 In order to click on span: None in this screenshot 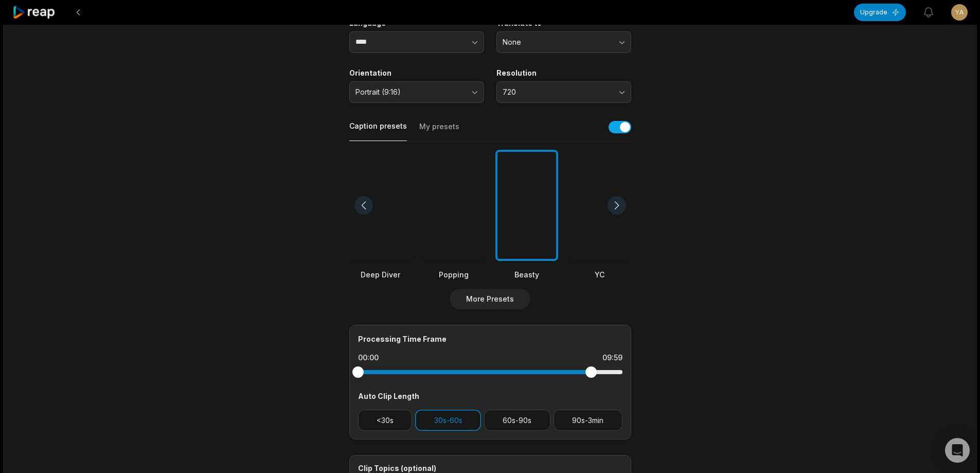, I will do `click(557, 42)`.